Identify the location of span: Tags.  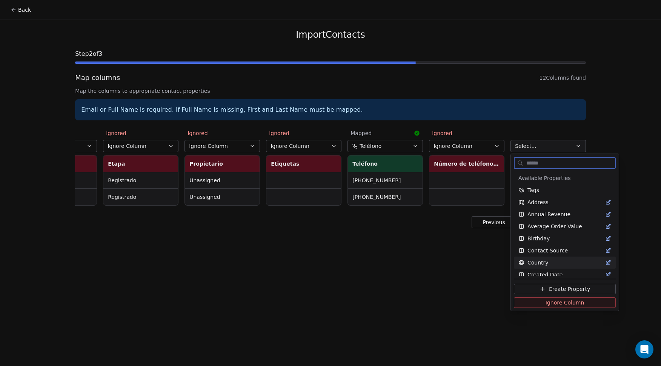
(533, 190).